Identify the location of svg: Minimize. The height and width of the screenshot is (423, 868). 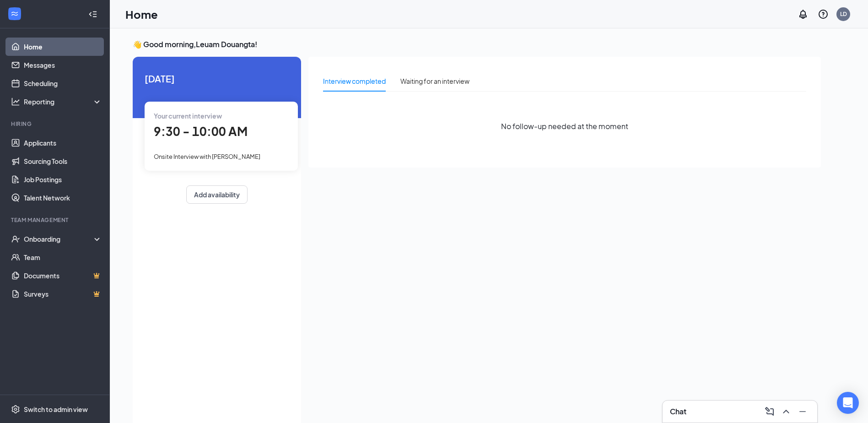
(802, 412).